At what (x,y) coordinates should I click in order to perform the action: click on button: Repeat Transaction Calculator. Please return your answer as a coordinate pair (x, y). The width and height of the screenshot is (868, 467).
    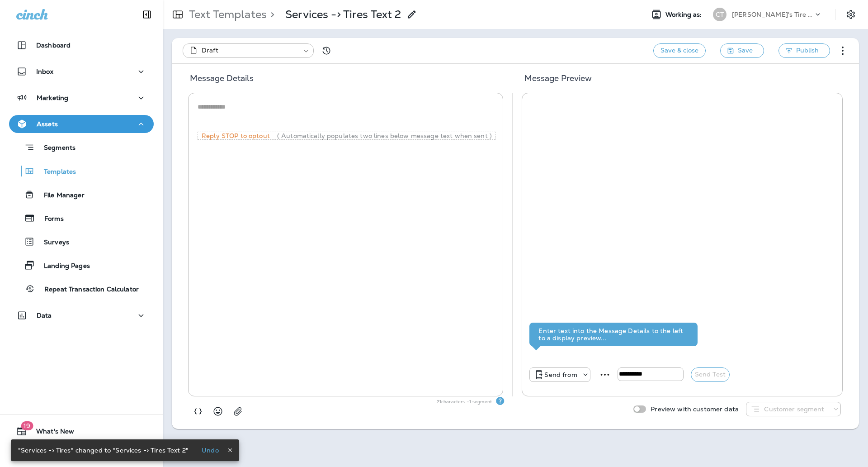
    Looking at the image, I should click on (81, 288).